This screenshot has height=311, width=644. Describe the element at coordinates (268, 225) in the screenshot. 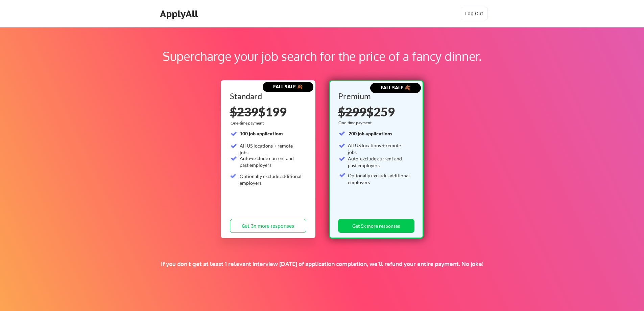

I see `button: Get 3x more responses` at that location.